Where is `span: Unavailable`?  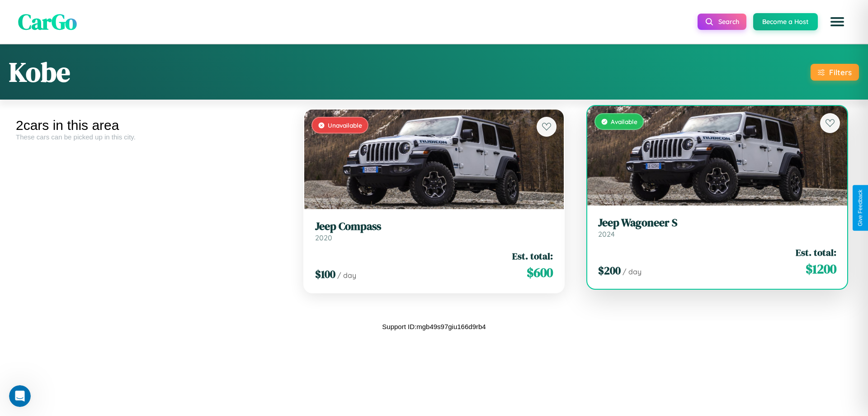
span: Unavailable is located at coordinates (345, 125).